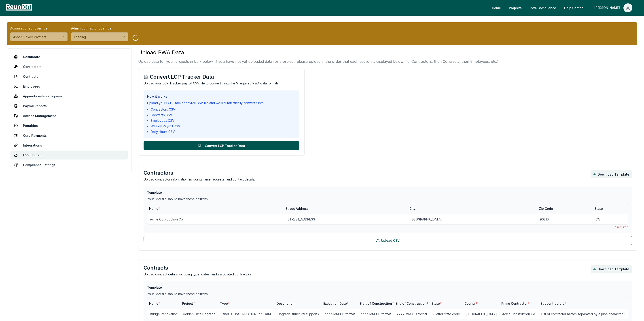  Describe the element at coordinates (298, 314) in the screenshot. I see `td: Upgrade structural supports` at that location.